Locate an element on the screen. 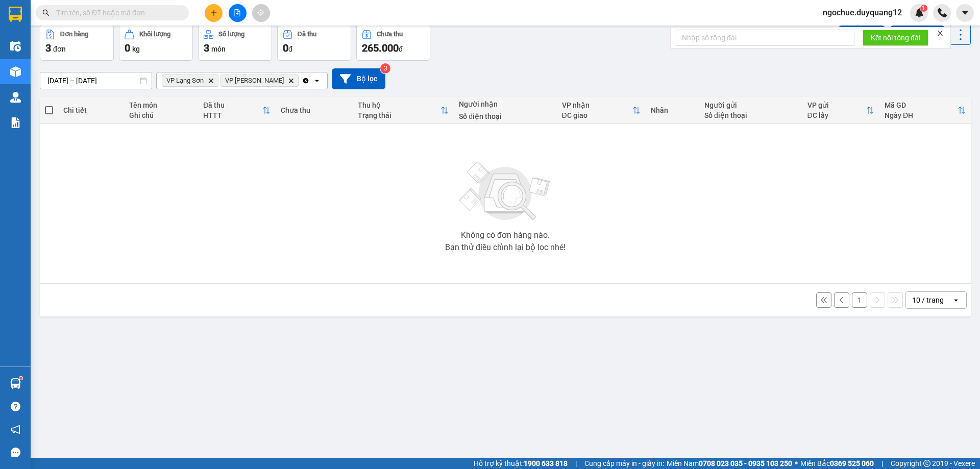 This screenshot has height=469, width=980. button: file-add is located at coordinates (237, 13).